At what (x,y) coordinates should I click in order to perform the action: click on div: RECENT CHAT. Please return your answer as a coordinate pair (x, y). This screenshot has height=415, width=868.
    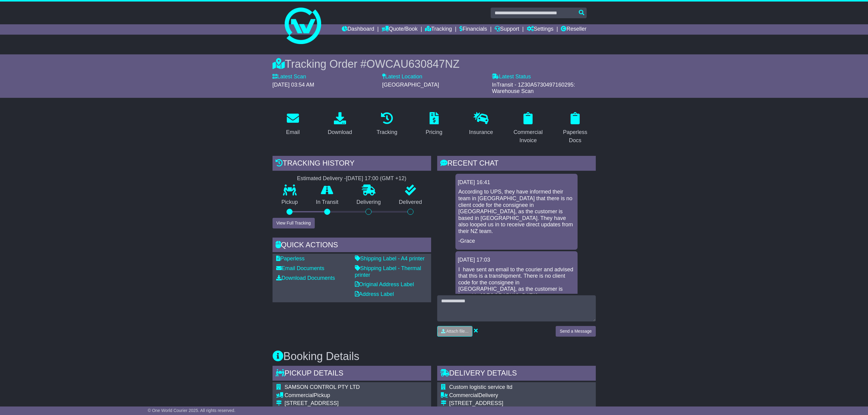
    Looking at the image, I should click on (517, 164).